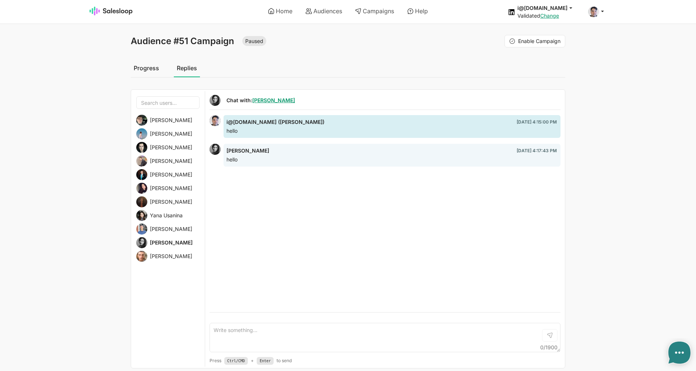  What do you see at coordinates (142, 229) in the screenshot?
I see `img: Danil Chetreanu avatar` at bounding box center [142, 229].